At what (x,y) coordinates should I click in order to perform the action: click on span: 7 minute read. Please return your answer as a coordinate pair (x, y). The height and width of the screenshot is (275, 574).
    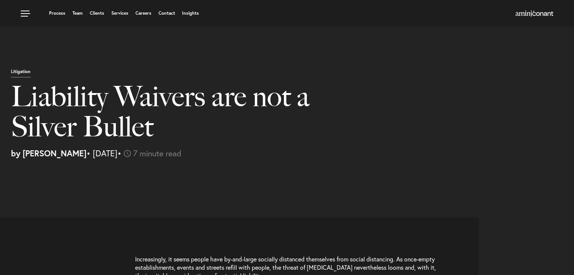
    Looking at the image, I should click on (157, 153).